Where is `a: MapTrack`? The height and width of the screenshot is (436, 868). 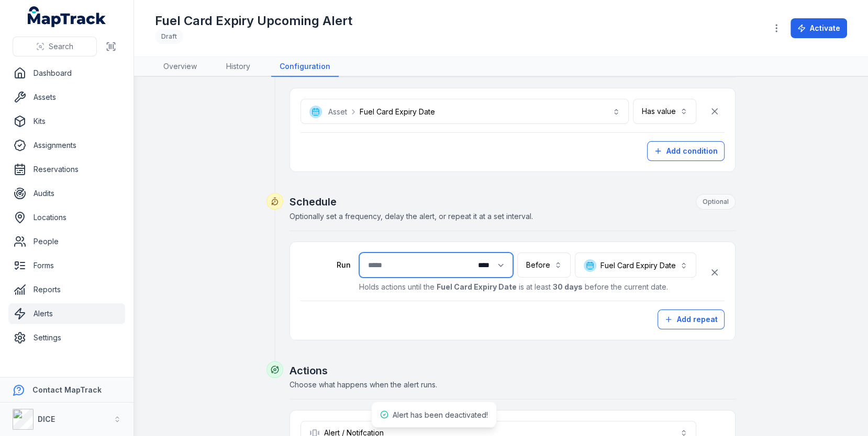 a: MapTrack is located at coordinates (67, 17).